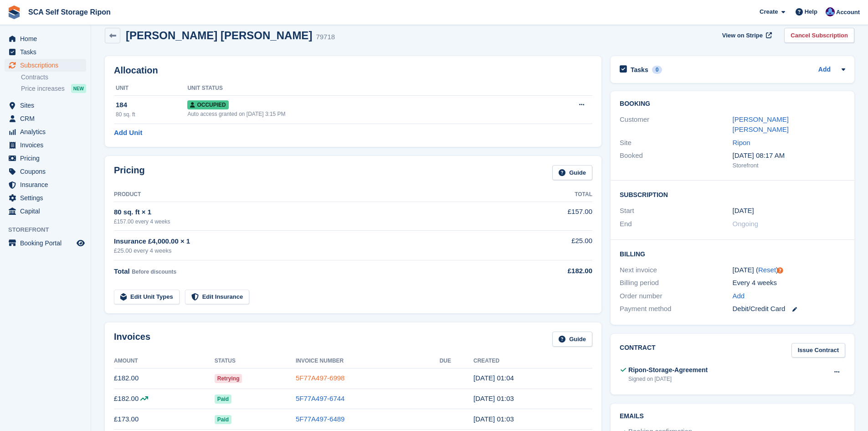 The width and height of the screenshot is (868, 431). Describe the element at coordinates (494, 419) in the screenshot. I see `time: 2025-07-22 00:03:06 UTC` at that location.